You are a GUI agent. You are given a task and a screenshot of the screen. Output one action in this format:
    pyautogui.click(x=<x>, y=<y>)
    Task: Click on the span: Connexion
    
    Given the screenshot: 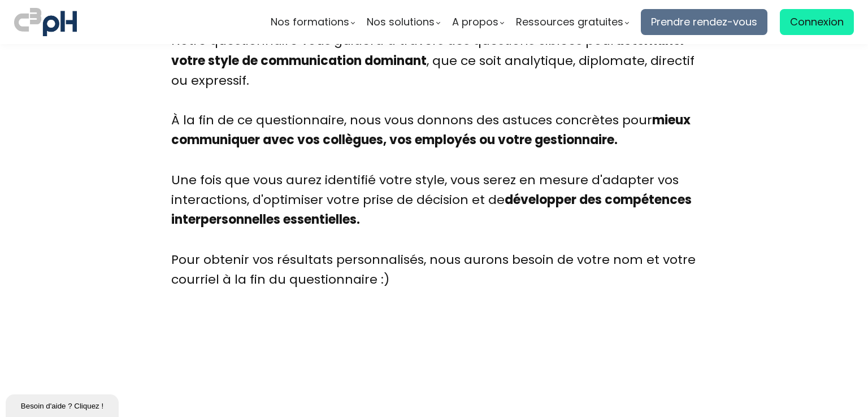 What is the action you would take?
    pyautogui.click(x=816, y=22)
    